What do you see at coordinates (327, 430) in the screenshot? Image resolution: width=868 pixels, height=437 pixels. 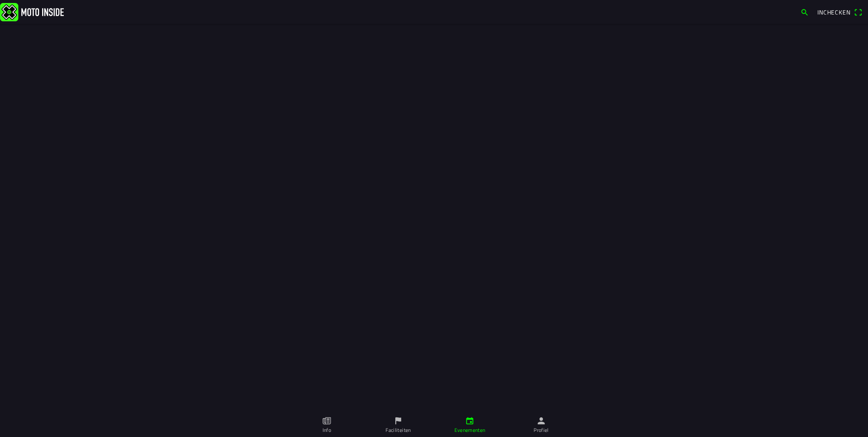 I see `ion-label: Info` at bounding box center [327, 430].